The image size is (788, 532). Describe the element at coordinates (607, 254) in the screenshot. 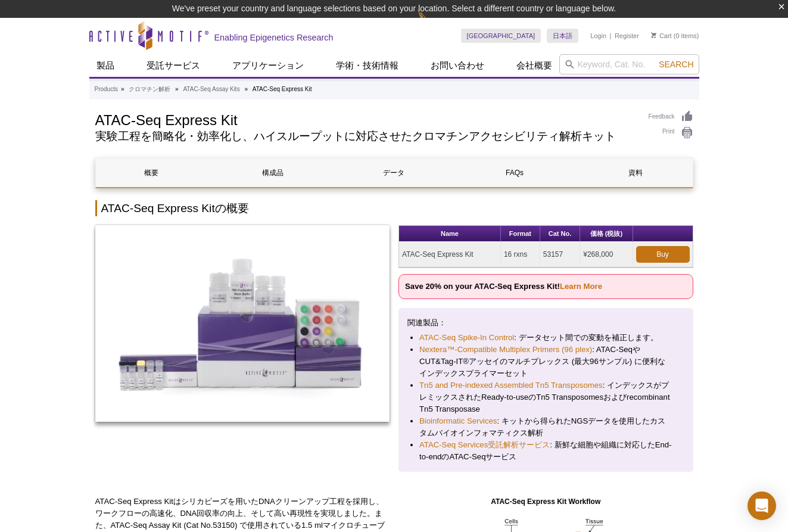

I see `td: ¥268,000` at that location.